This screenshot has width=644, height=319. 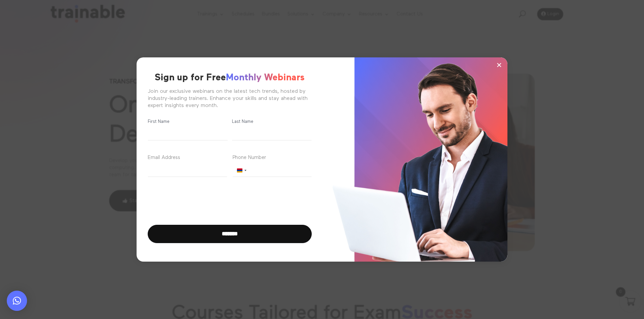 What do you see at coordinates (265, 78) in the screenshot?
I see `span: Monthly Webinars` at bounding box center [265, 78].